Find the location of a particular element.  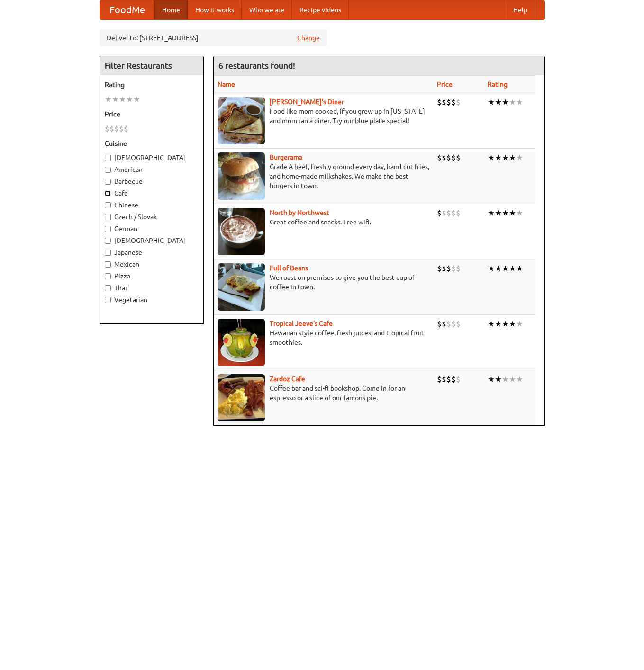

a: Zardoz Cafe is located at coordinates (287, 379).